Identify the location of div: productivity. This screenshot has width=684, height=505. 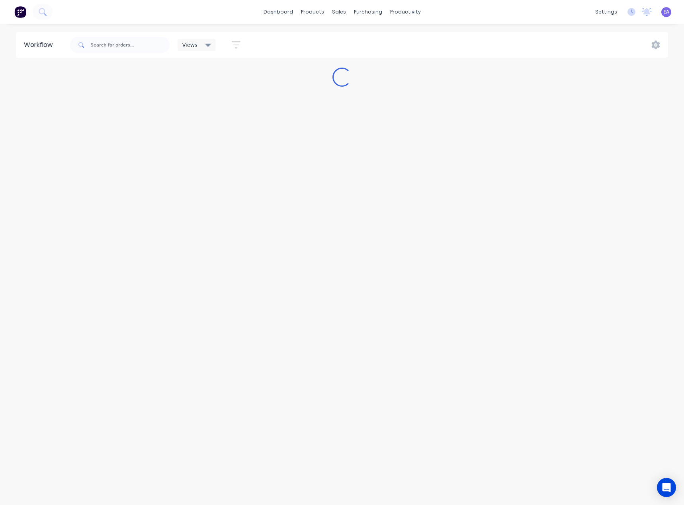
(405, 12).